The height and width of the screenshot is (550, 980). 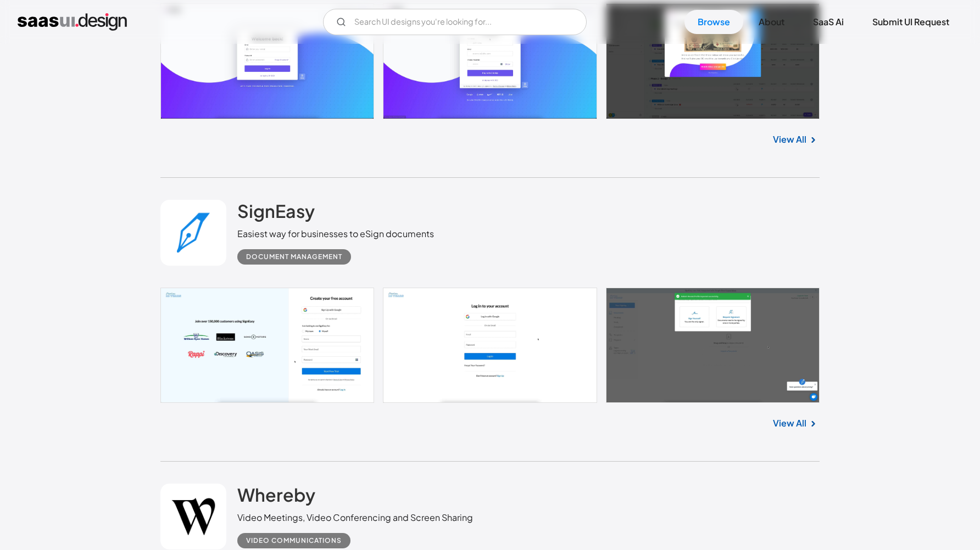 What do you see at coordinates (276, 498) in the screenshot?
I see `a: Whereby` at bounding box center [276, 498].